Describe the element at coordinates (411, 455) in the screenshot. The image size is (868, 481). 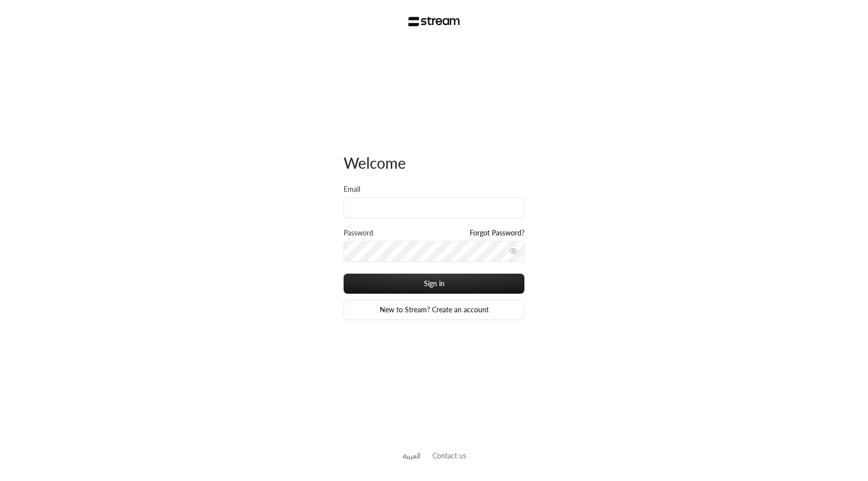
I see `a: العربية` at that location.